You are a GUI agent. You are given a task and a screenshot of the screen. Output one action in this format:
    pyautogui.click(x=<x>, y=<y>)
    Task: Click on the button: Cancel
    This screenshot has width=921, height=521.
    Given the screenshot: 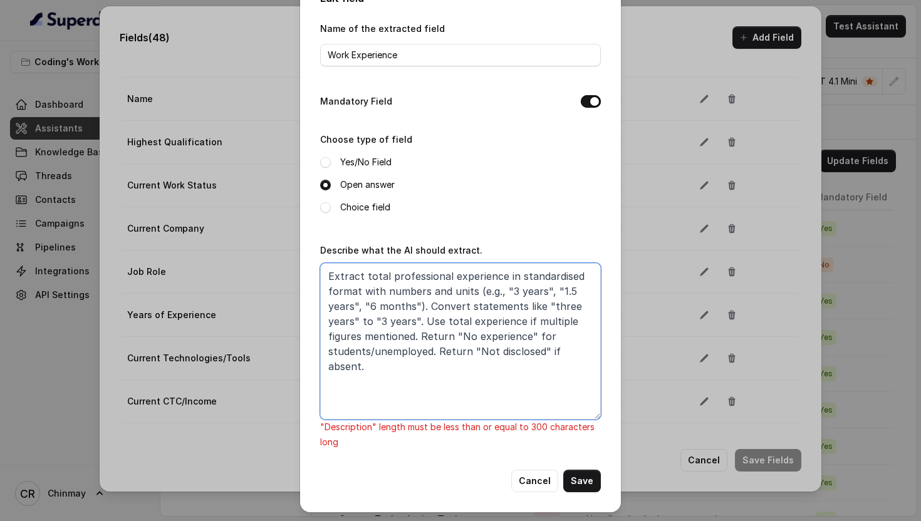 What is the action you would take?
    pyautogui.click(x=535, y=481)
    